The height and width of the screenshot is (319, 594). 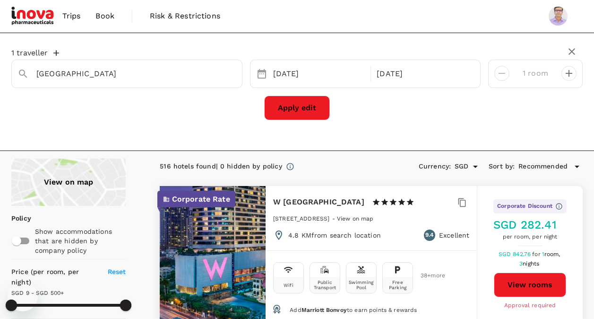 What do you see at coordinates (531, 263) in the screenshot?
I see `span: nights` at bounding box center [531, 263].